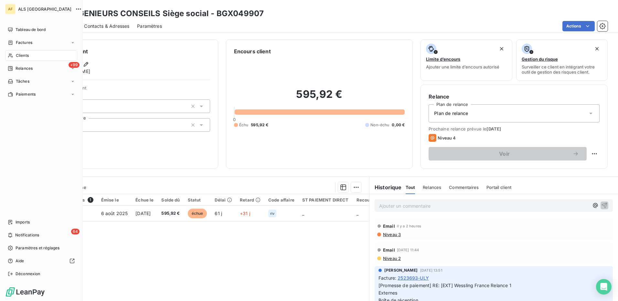 Image resolution: width=618 pixels, height=301 pixels. I want to click on span: Tableau de bord, so click(30, 30).